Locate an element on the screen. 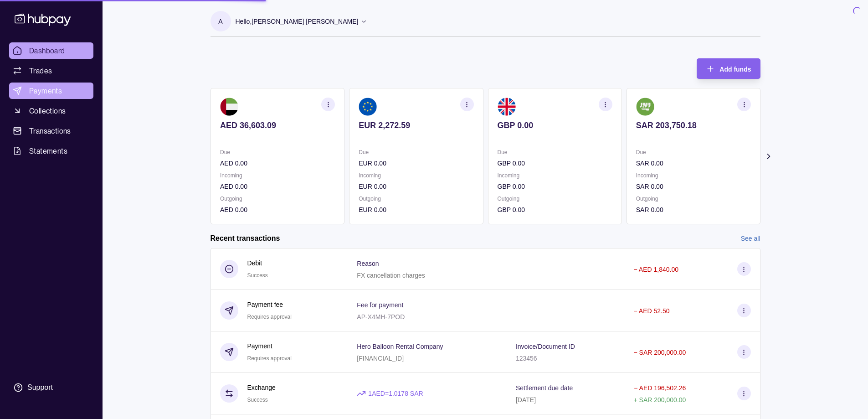  span: Collections is located at coordinates (48, 111).